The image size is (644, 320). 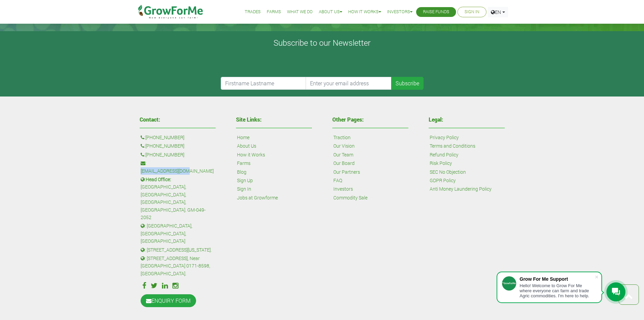 I want to click on a: Sign Up, so click(x=245, y=181).